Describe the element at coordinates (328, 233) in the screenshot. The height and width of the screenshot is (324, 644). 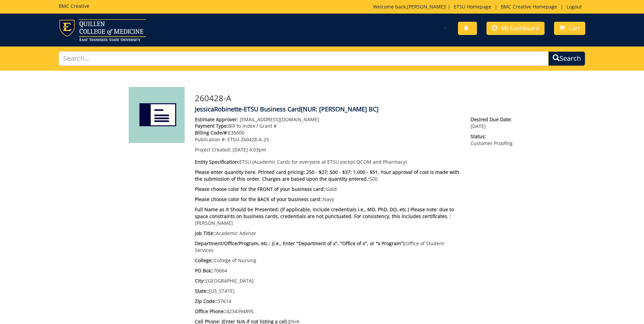
I see `p: Academic Advisor` at that location.